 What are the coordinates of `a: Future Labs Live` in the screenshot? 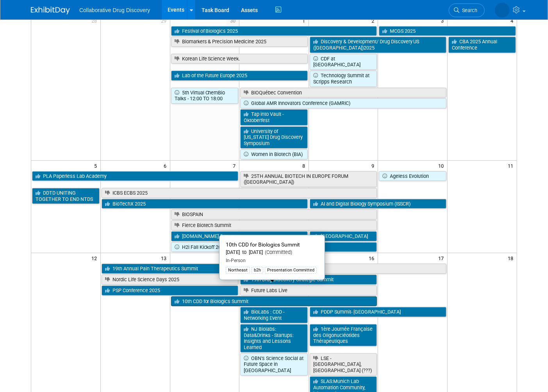 It's located at (309, 291).